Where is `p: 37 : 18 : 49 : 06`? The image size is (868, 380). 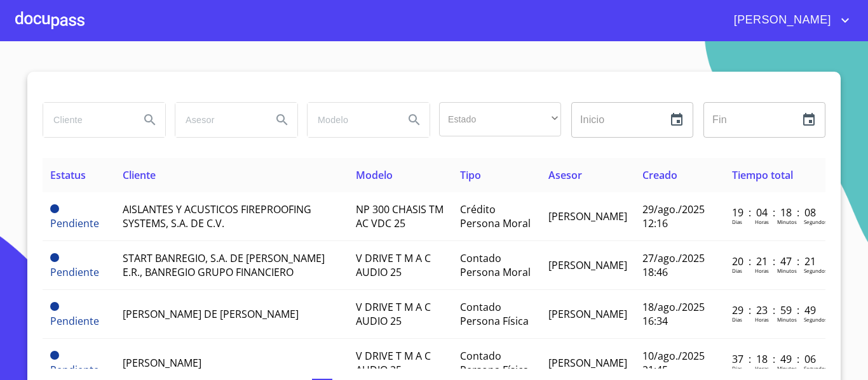
p: 37 : 18 : 49 : 06 is located at coordinates (774, 359).